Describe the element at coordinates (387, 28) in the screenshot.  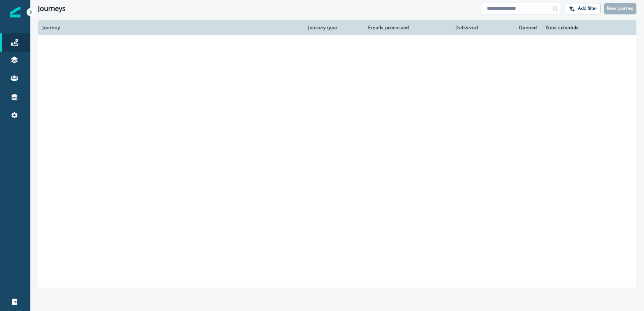
I see `div: Emails processed` at that location.